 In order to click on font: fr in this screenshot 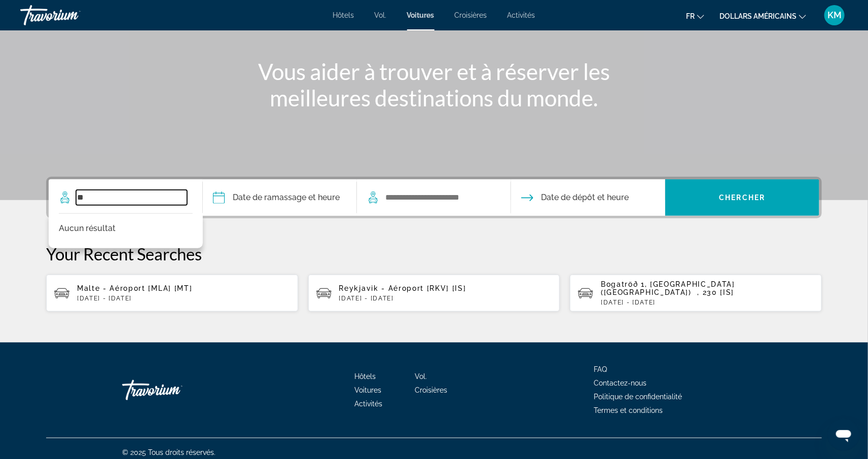, I will do `click(690, 16)`.